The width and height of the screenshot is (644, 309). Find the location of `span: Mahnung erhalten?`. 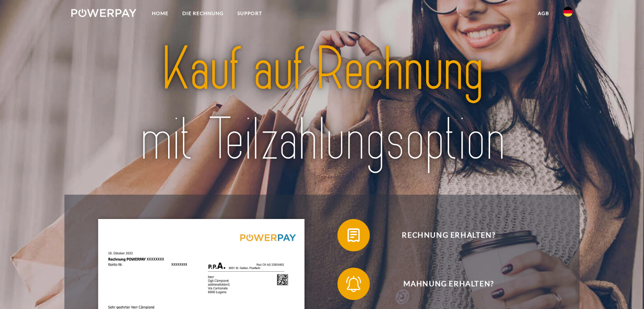

span: Mahnung erhalten? is located at coordinates (449, 284).